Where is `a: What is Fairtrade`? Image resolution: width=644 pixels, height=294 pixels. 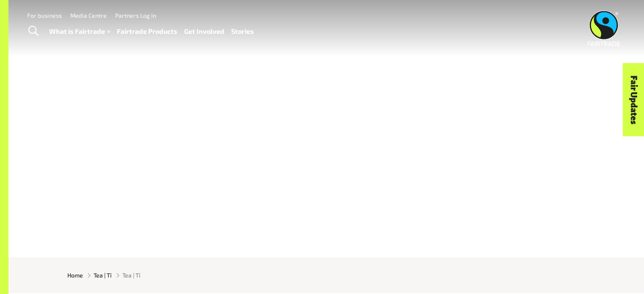
a: What is Fairtrade is located at coordinates (80, 31).